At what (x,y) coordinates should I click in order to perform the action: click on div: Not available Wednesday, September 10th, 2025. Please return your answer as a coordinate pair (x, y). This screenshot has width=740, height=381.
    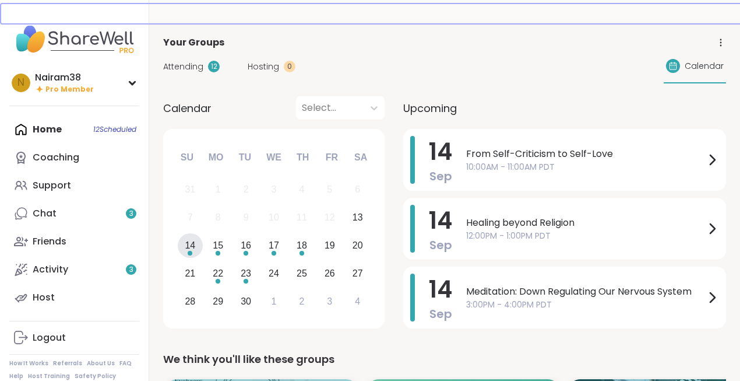
    Looking at the image, I should click on (274, 217).